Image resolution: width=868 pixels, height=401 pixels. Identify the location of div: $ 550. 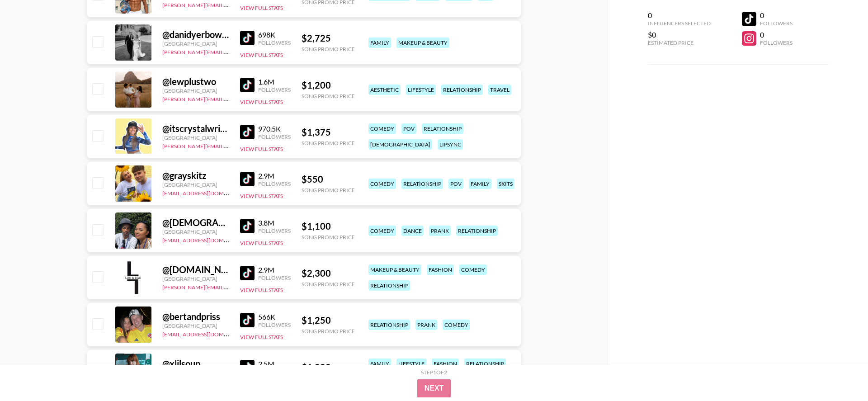
(328, 179).